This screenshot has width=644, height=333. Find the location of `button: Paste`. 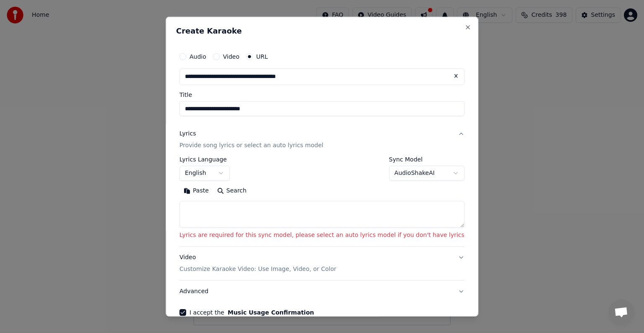

button: Paste is located at coordinates (196, 191).